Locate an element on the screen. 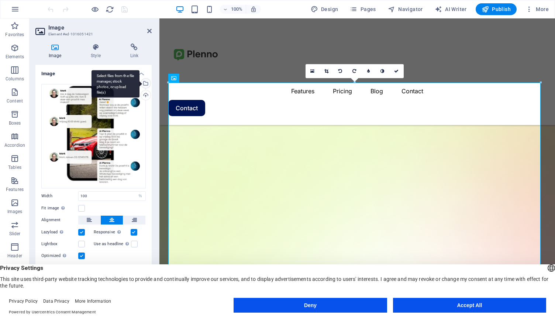 Image resolution: width=555 pixels, height=320 pixels. label: Use as headline is located at coordinates (112, 244).